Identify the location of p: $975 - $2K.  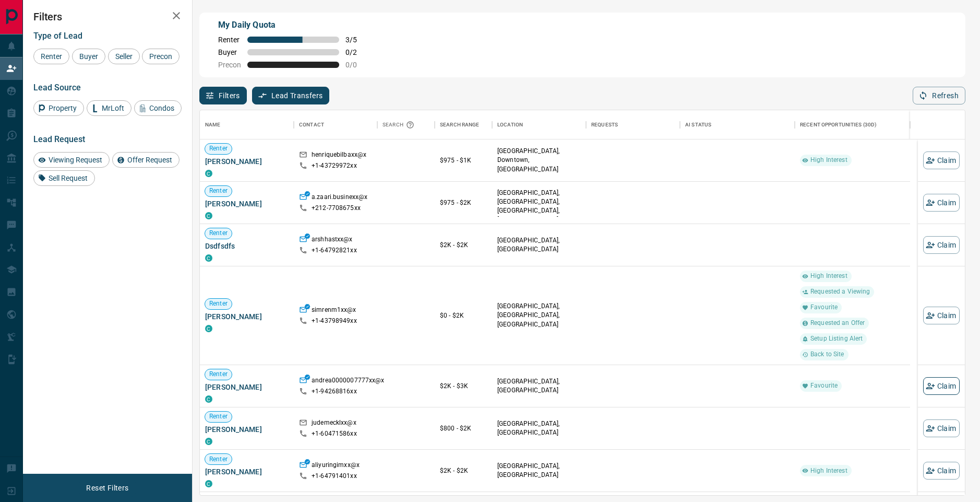
(463, 202).